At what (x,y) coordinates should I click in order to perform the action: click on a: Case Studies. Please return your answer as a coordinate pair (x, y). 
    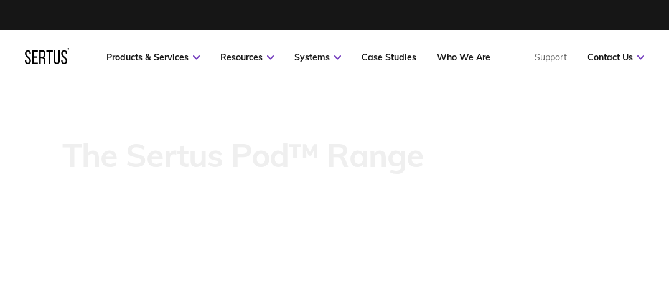
    Looking at the image, I should click on (389, 57).